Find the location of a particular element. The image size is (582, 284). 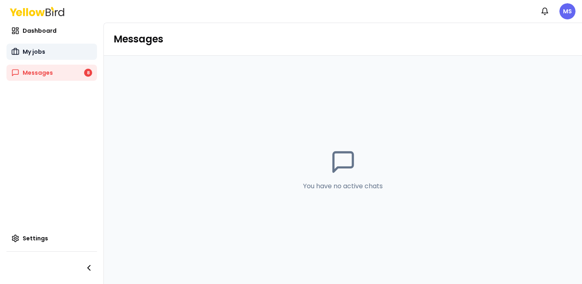

div: 8 is located at coordinates (88, 73).